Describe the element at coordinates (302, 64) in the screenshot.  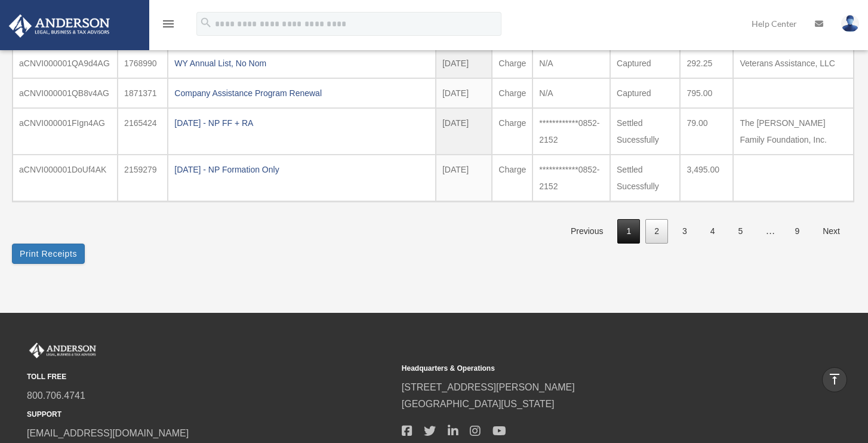
I see `div: WY Annual List, No Nom` at that location.